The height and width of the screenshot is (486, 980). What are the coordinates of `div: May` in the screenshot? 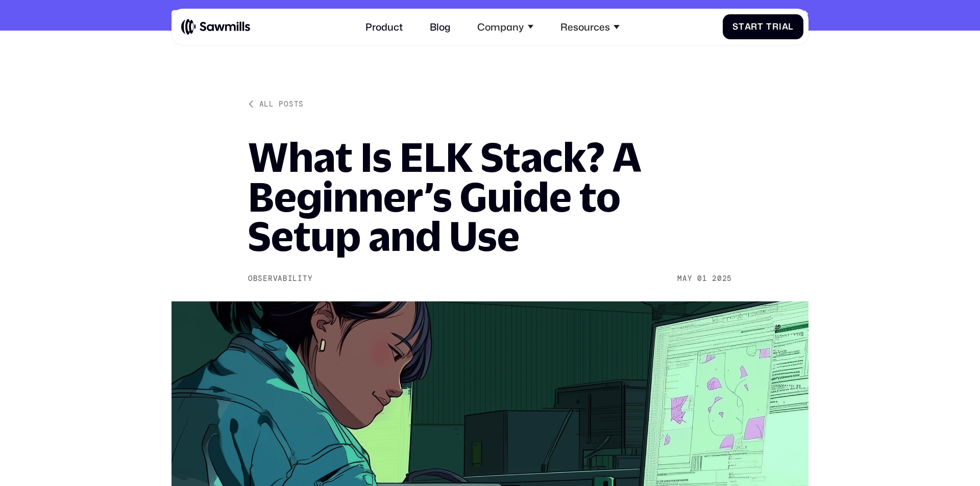 It's located at (685, 279).